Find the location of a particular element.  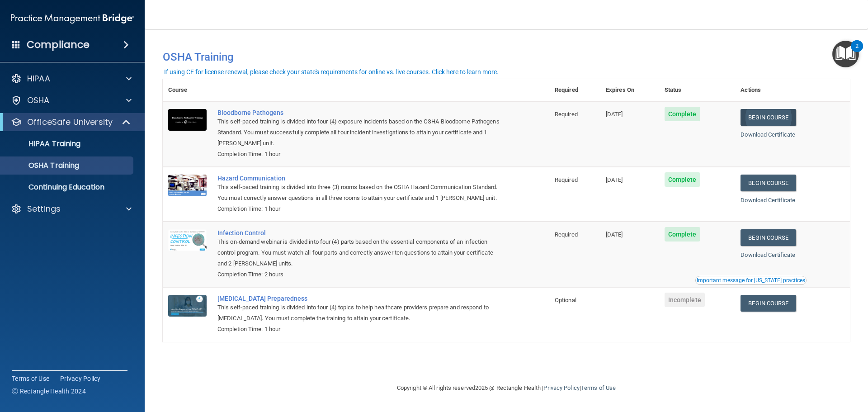

p: Settings is located at coordinates (44, 209).